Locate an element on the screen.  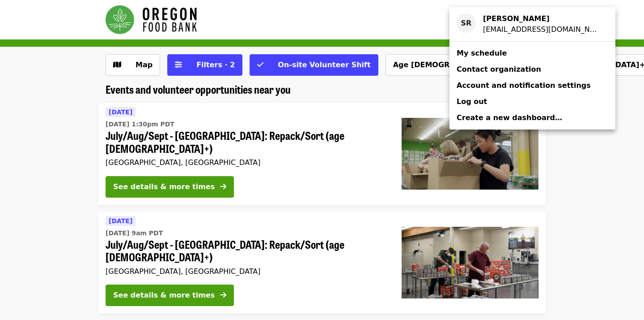
div: SR is located at coordinates (466, 23).